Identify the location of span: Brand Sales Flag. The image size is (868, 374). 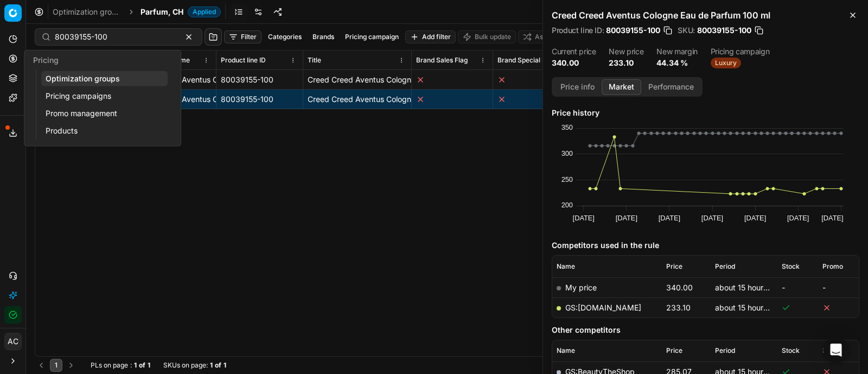
(441, 60).